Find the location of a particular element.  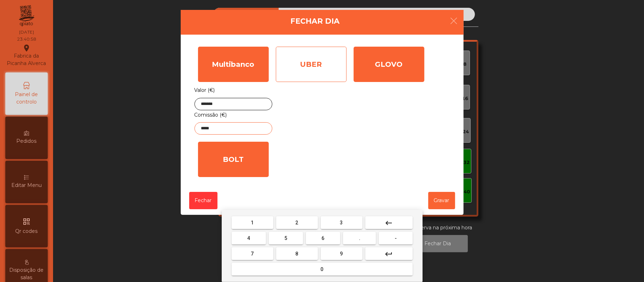

span: 6 is located at coordinates (323, 238).